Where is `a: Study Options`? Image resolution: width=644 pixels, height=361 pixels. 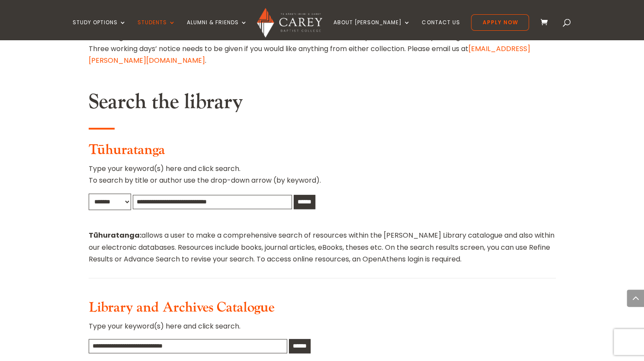 a: Study Options is located at coordinates (100, 29).